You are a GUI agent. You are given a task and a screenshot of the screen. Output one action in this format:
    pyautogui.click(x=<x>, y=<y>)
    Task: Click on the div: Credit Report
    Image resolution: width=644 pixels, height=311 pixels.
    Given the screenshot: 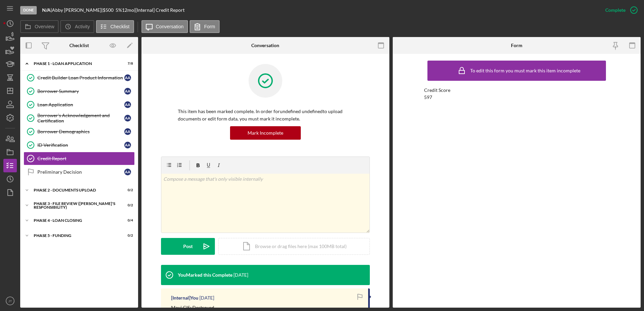 What is the action you would take?
    pyautogui.click(x=86, y=159)
    